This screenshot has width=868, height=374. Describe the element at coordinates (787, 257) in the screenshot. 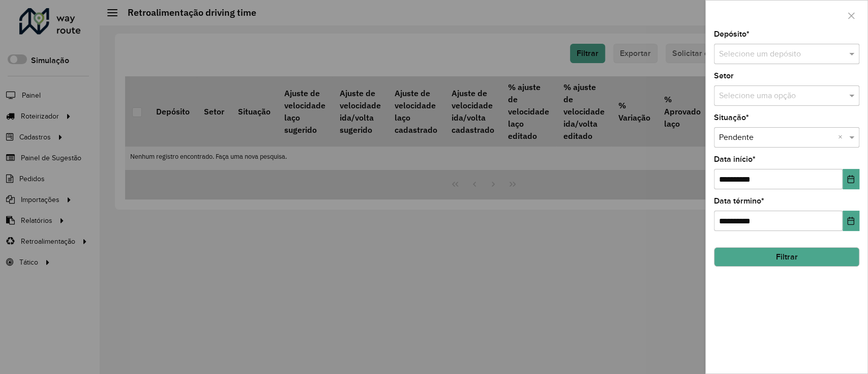

I see `button: Filtrar` at that location.